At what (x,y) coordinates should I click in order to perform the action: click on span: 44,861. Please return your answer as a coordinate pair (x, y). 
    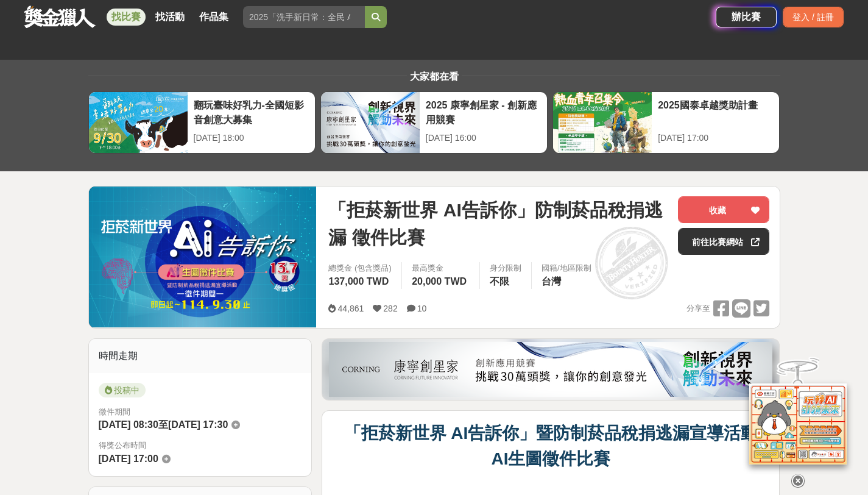
    Looking at the image, I should click on (350, 308).